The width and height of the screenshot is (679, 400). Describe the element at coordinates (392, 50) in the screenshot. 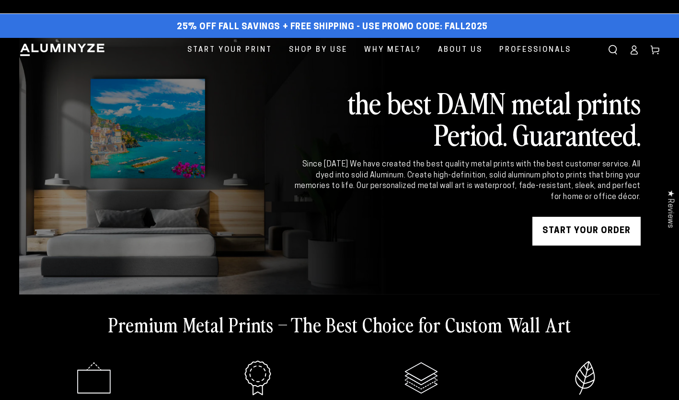

I see `span: Why Metal?` at that location.